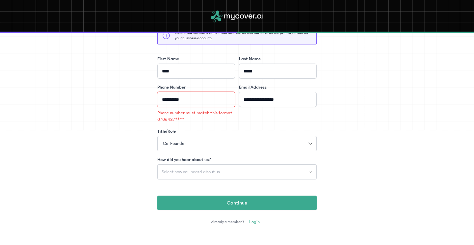  What do you see at coordinates (254, 222) in the screenshot?
I see `a: Login` at bounding box center [254, 222].